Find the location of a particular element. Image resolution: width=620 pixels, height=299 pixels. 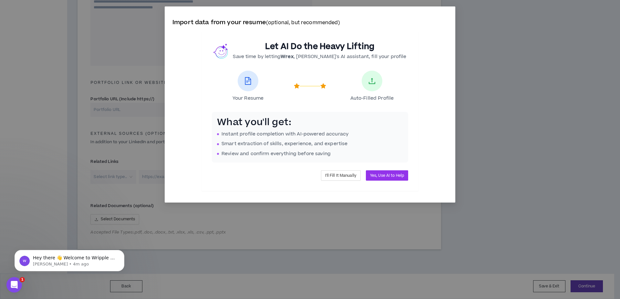

img: Profile image for Morgan is located at coordinates (20, 25).